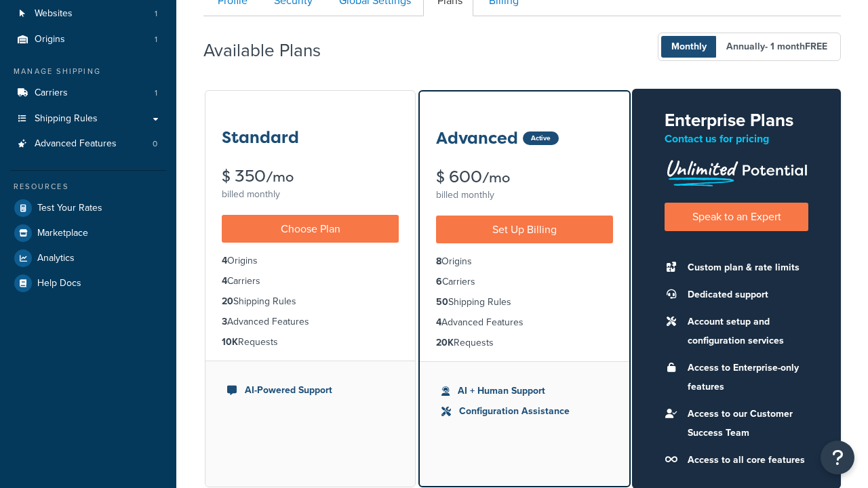 The image size is (868, 488). I want to click on div: $ 600, so click(524, 177).